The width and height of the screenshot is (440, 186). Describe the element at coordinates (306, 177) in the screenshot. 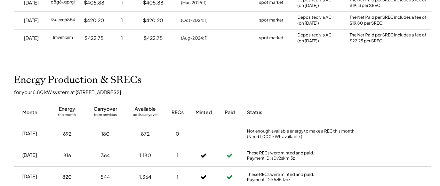

I see `div: These RECs were minted and paid. Payment ID: k5zl5l1zdk` at that location.